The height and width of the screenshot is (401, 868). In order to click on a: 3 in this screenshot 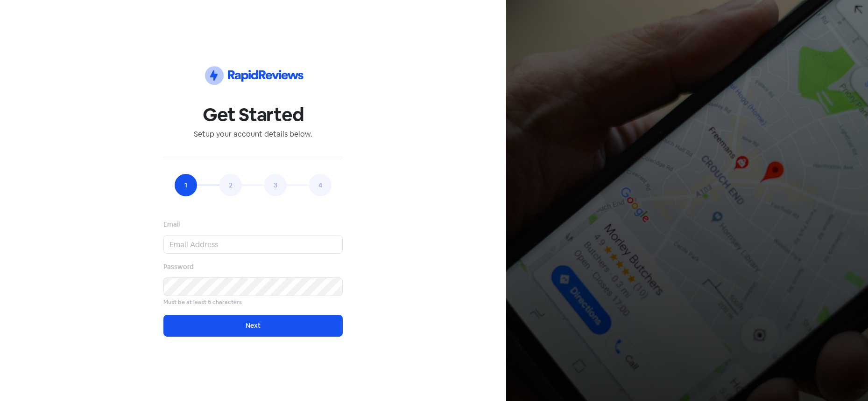, I will do `click(275, 185)`.